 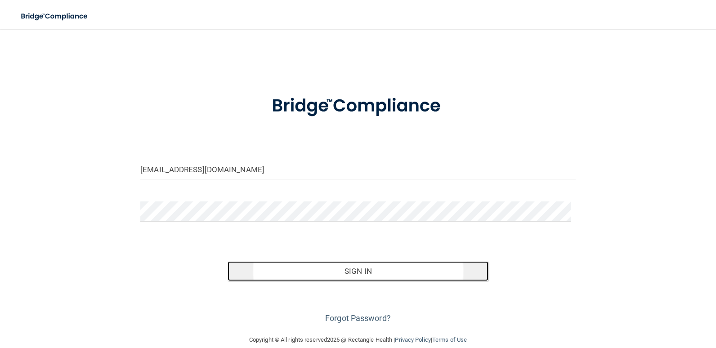 What do you see at coordinates (450, 340) in the screenshot?
I see `a: Terms of Use` at bounding box center [450, 340].